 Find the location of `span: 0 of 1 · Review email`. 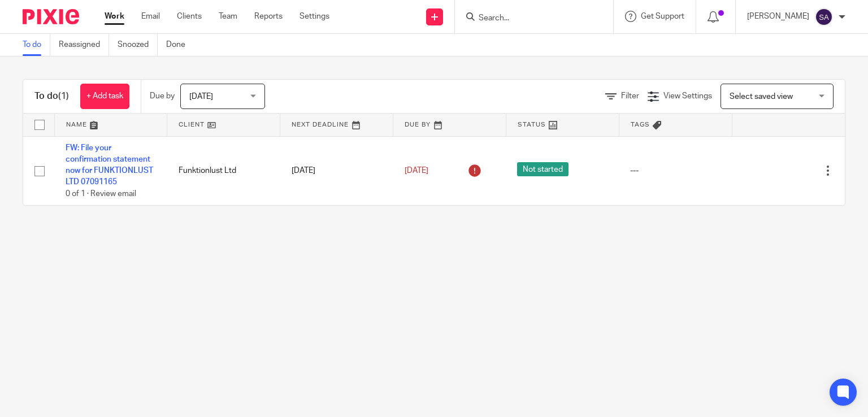

span: 0 of 1 · Review email is located at coordinates (101, 194).